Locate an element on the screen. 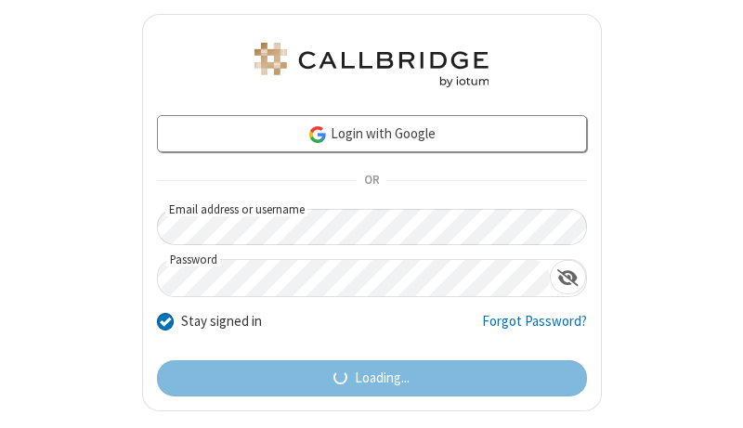 Image resolution: width=743 pixels, height=428 pixels. a: Login with Google is located at coordinates (371, 134).